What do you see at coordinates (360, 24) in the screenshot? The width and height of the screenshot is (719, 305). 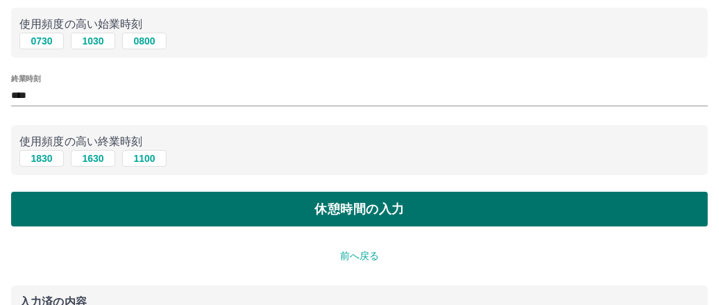 I see `p: 使用頻度の高い始業時刻` at bounding box center [360, 24].